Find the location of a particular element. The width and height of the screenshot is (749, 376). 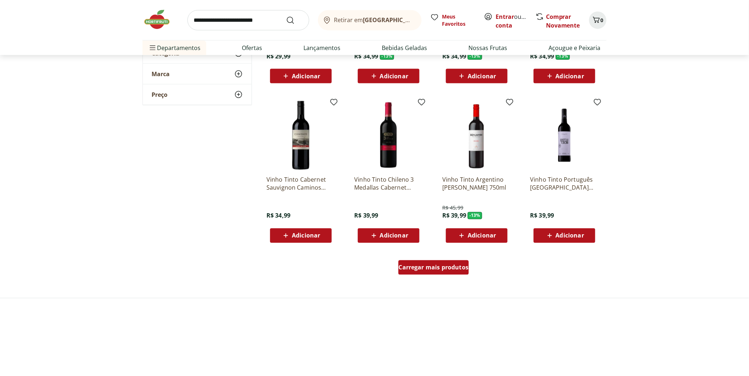

a: Nossas Frutas is located at coordinates (488, 48).